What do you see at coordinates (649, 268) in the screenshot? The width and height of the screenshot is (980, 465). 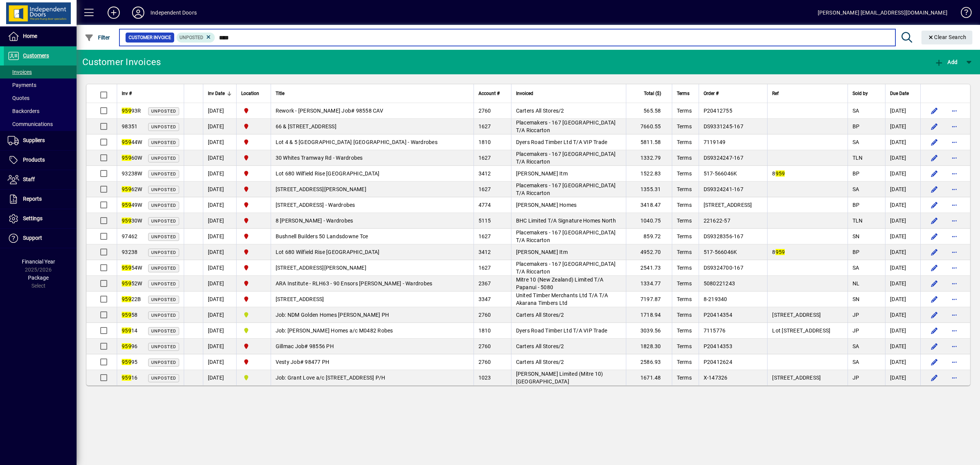 I see `td: 2541.73` at bounding box center [649, 268].